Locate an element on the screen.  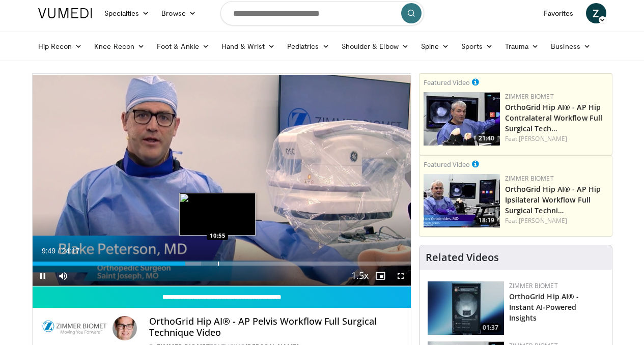
button: Playback Rate is located at coordinates (360, 276).